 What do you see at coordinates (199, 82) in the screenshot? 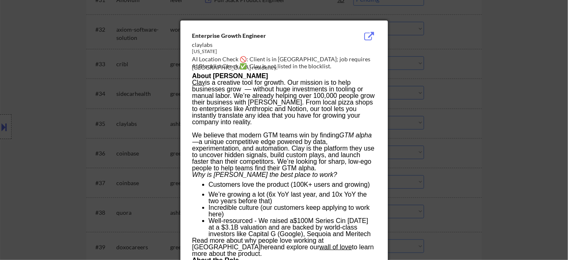
I see `u: Clay` at bounding box center [199, 82].